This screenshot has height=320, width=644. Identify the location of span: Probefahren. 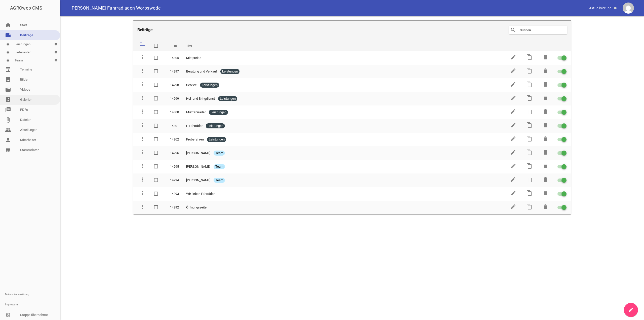
(195, 140).